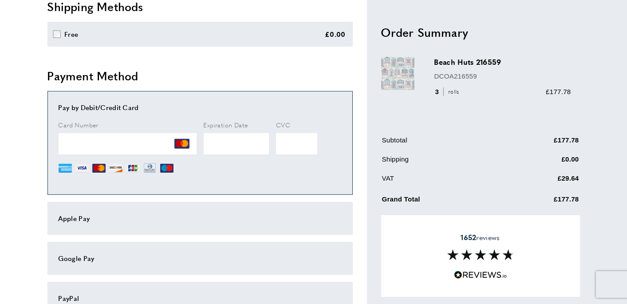 This screenshot has height=304, width=627. I want to click on img: MI.png, so click(167, 168).